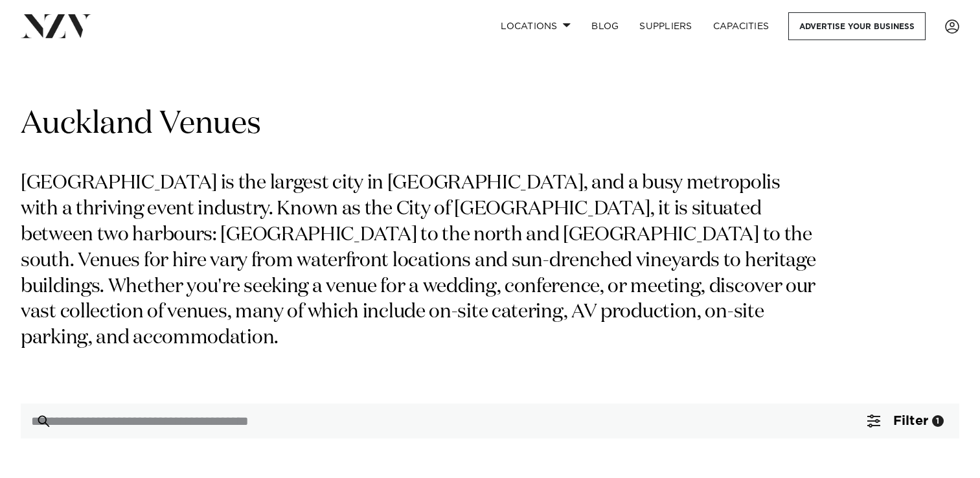 Image resolution: width=980 pixels, height=478 pixels. Describe the element at coordinates (56, 26) in the screenshot. I see `img: nzv-logo.png` at that location.